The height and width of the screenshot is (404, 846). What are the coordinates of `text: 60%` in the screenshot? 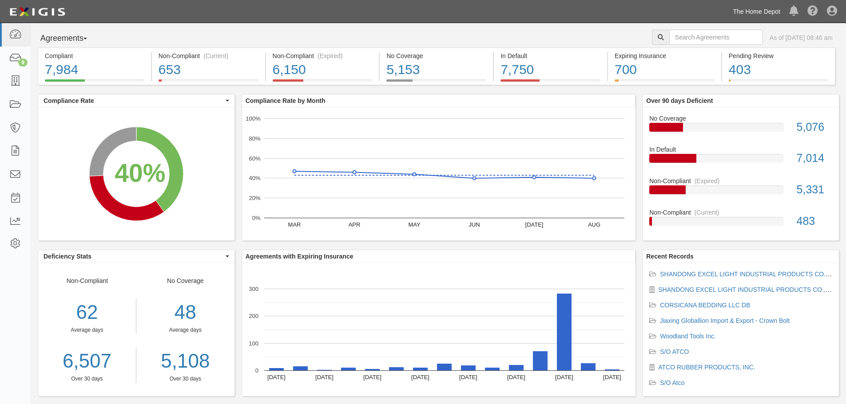 It's located at (254, 158).